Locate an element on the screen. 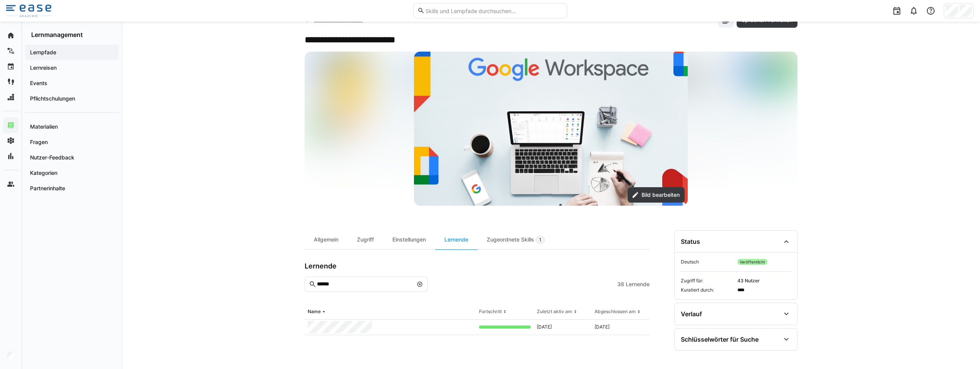 The height and width of the screenshot is (369, 980). span: Zugriff für: is located at coordinates (707, 281).